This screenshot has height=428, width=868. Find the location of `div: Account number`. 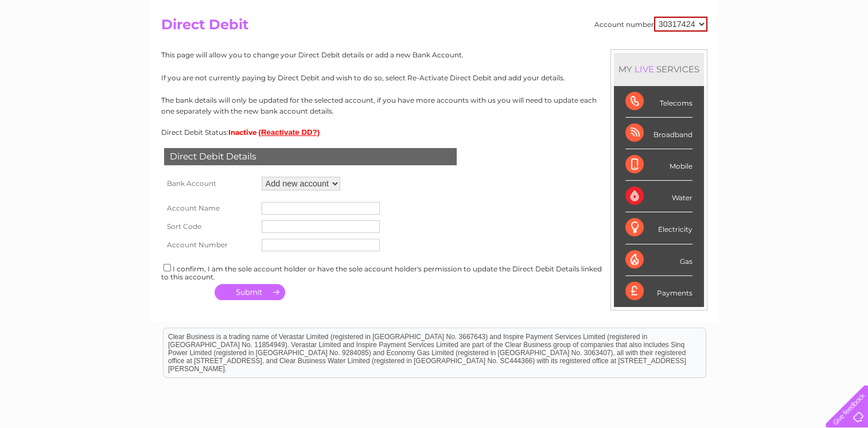

div: Account number is located at coordinates (650, 24).